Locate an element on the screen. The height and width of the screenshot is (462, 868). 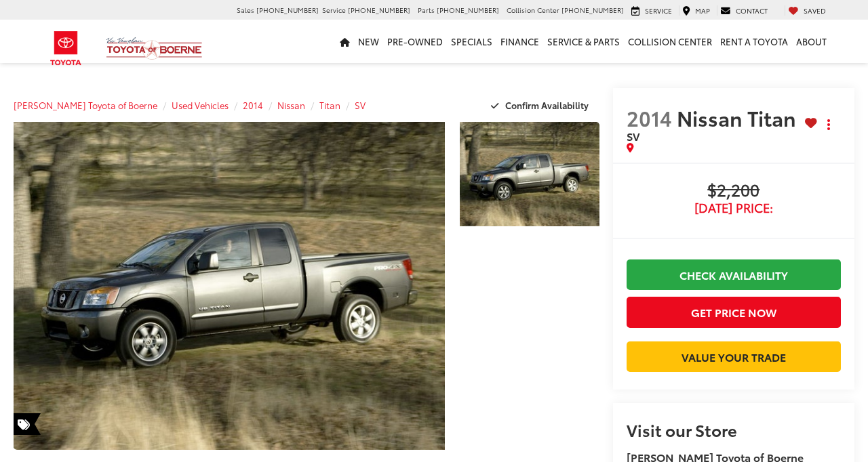
span: Map is located at coordinates (703, 10).